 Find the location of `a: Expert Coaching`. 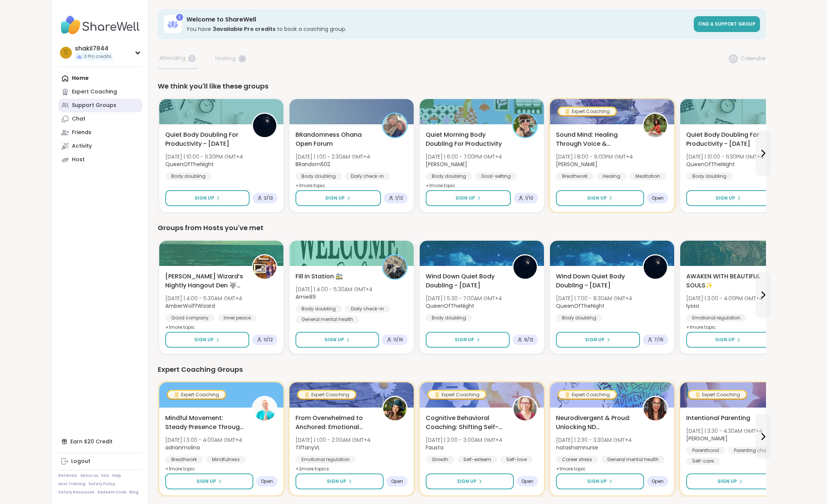

a: Expert Coaching is located at coordinates (100, 92).